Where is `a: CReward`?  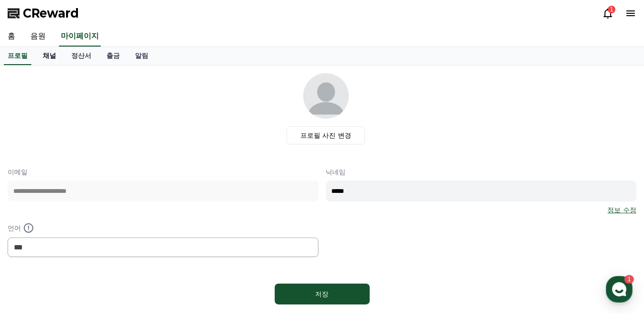
a: CReward is located at coordinates (43, 13).